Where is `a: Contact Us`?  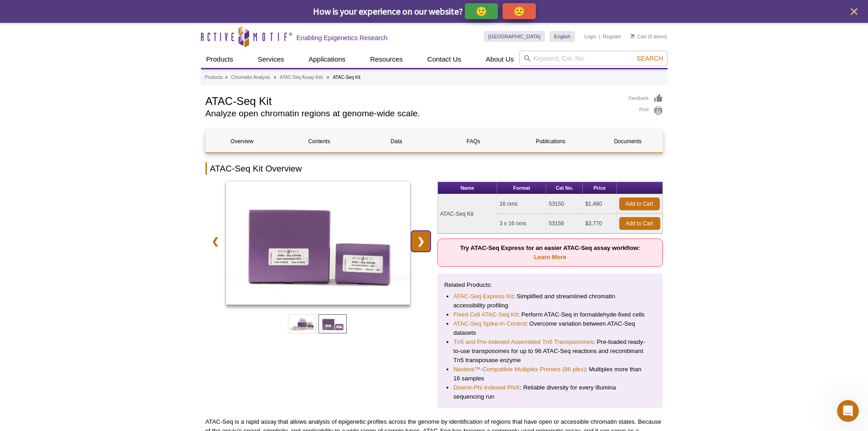 a: Contact Us is located at coordinates (444, 59).